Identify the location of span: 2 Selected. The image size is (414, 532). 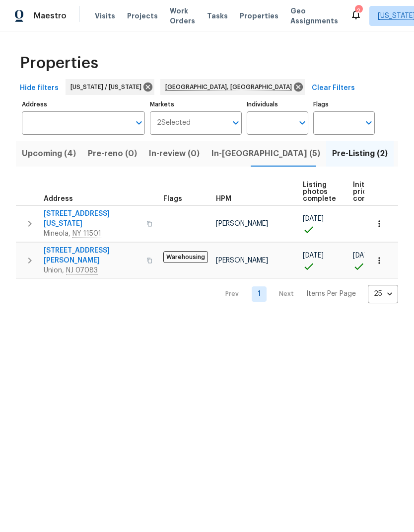
(173, 123).